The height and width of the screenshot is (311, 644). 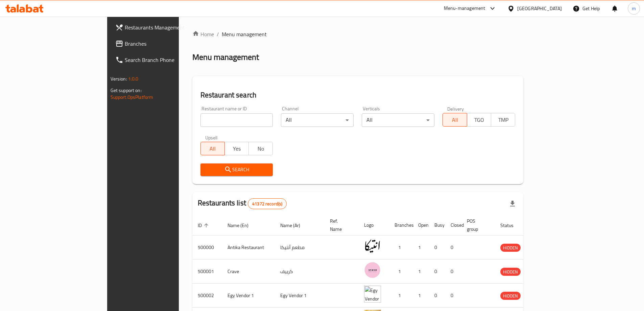 What do you see at coordinates (437, 225) in the screenshot?
I see `th: Busy` at bounding box center [437, 225].